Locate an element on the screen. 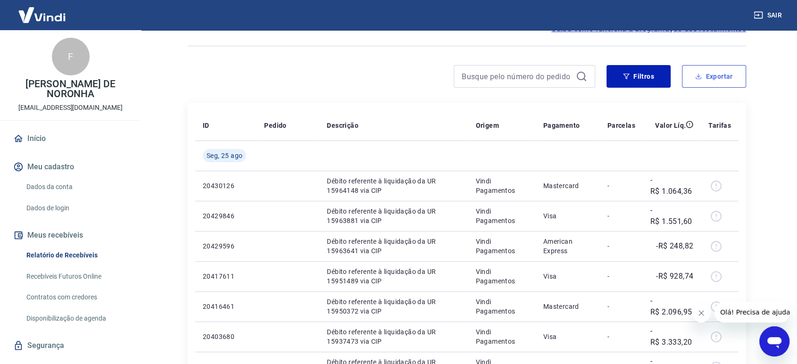 Image resolution: width=797 pixels, height=364 pixels. button: Meu cadastro is located at coordinates (70, 167).